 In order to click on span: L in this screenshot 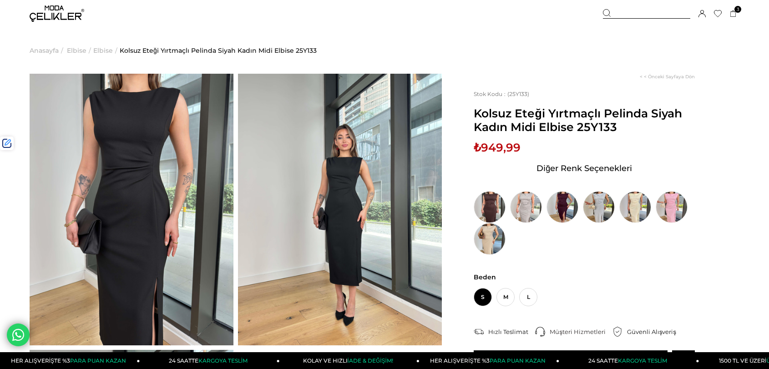, I will do `click(528, 297)`.